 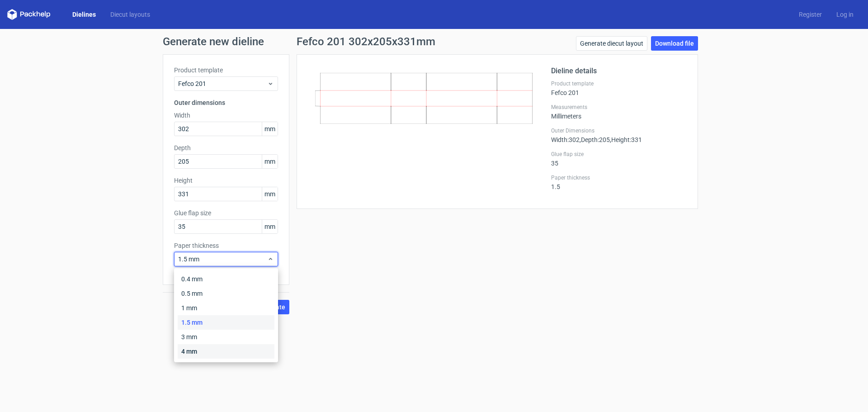 I want to click on a: Register, so click(x=810, y=14).